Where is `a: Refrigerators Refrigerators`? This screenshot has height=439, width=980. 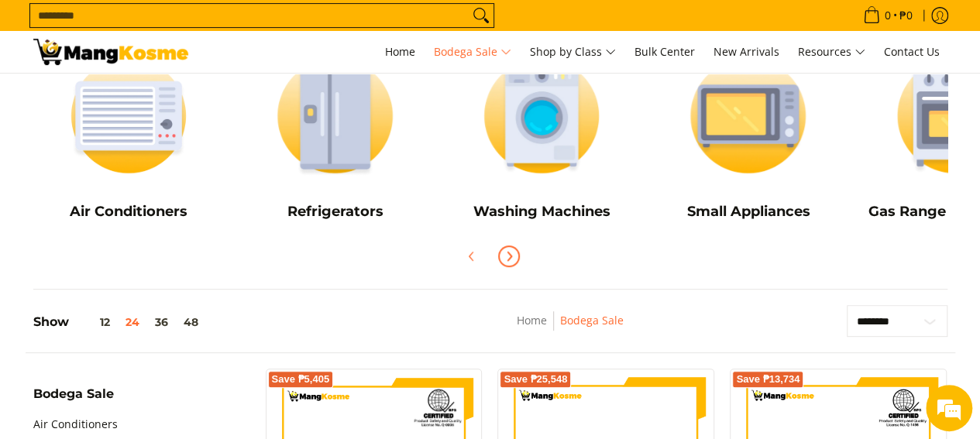 a: Refrigerators Refrigerators is located at coordinates (334, 138).